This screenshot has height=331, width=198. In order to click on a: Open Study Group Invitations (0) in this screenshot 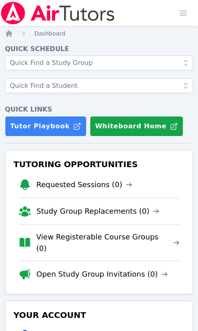, I will do `click(102, 275)`.